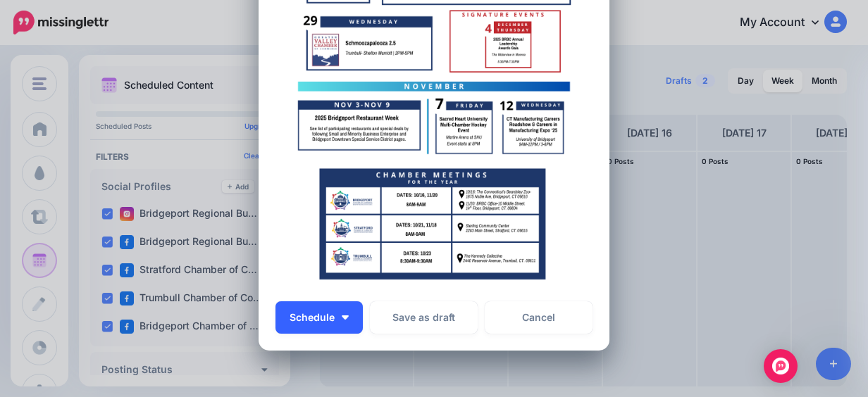 The width and height of the screenshot is (868, 397). I want to click on span: Schedule, so click(312, 317).